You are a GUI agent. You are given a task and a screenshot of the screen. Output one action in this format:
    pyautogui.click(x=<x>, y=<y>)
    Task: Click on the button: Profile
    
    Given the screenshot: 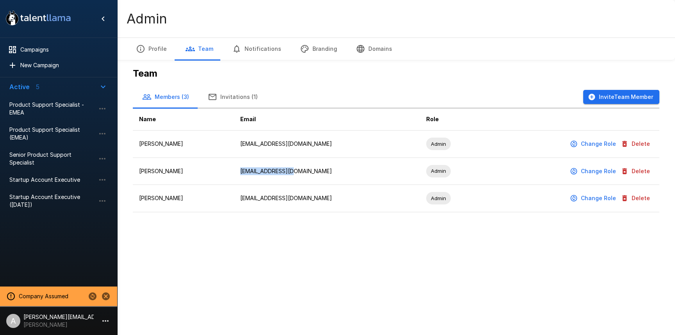 What is the action you would take?
    pyautogui.click(x=151, y=49)
    